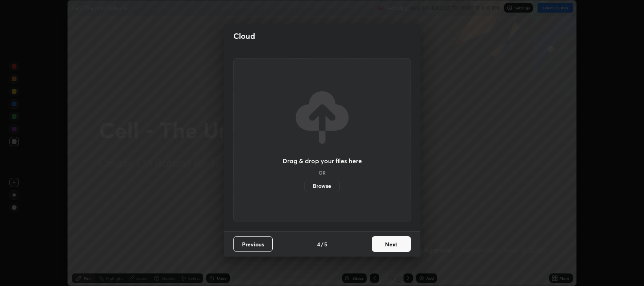 This screenshot has width=644, height=286. Describe the element at coordinates (391, 244) in the screenshot. I see `button: Next` at that location.